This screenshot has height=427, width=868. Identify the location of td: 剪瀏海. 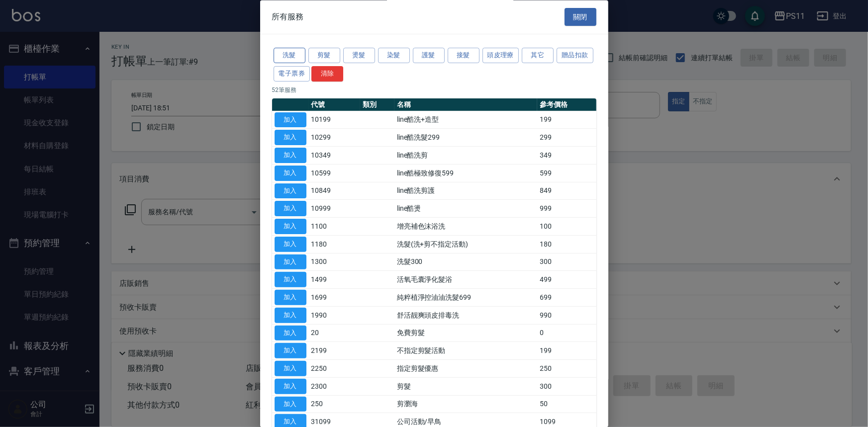
(466, 405).